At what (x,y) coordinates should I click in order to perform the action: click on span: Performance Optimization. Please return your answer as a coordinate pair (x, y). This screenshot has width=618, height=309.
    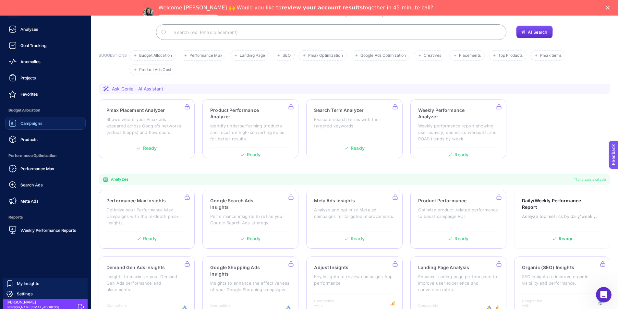
    Looking at the image, I should click on (45, 156).